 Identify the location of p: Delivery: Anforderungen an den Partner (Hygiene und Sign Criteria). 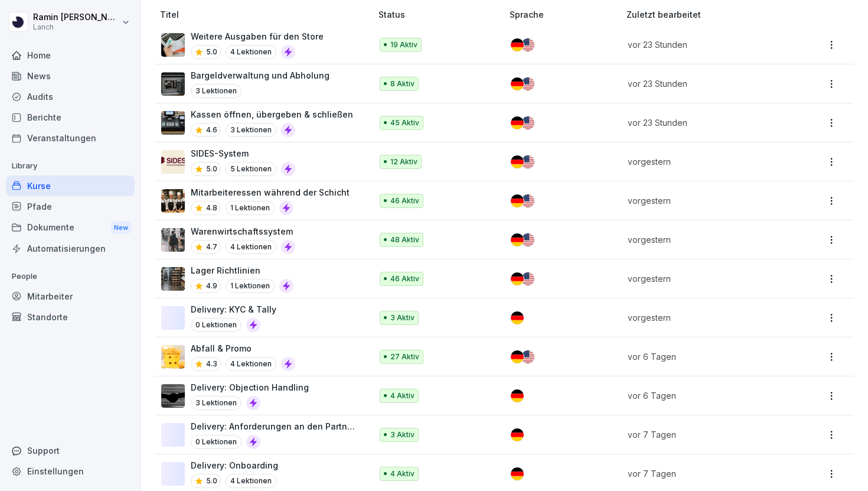
(275, 426).